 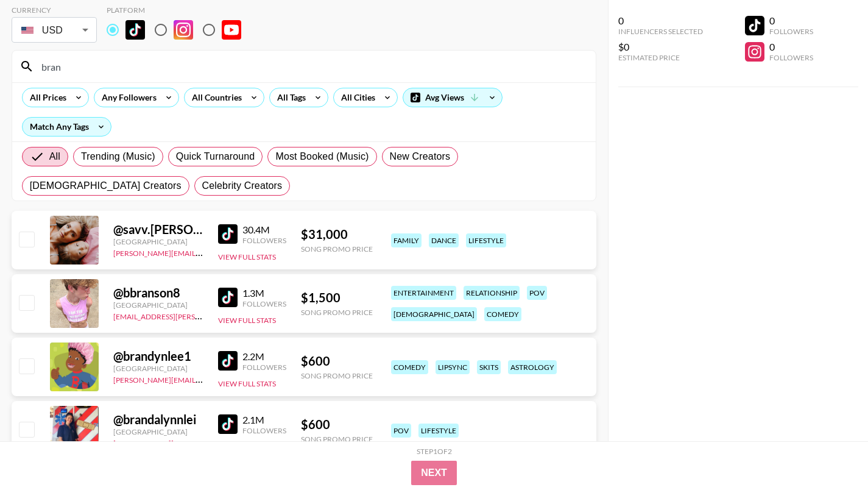 I want to click on div: @ brandalynnlei, so click(x=158, y=420).